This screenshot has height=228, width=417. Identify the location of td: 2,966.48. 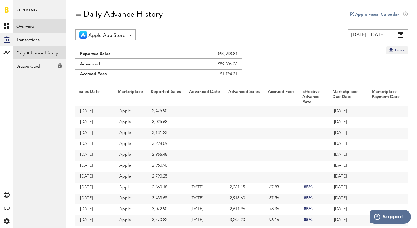
(167, 155).